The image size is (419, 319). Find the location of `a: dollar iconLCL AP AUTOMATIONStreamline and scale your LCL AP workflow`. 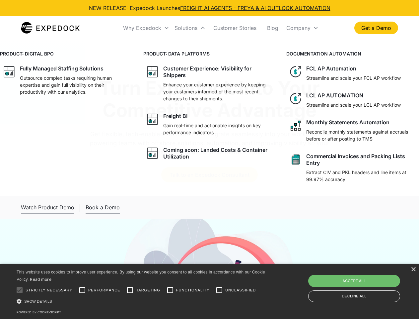

a: dollar iconLCL AP AUTOMATIONStreamline and scale your LCL AP workflow is located at coordinates (353, 100).